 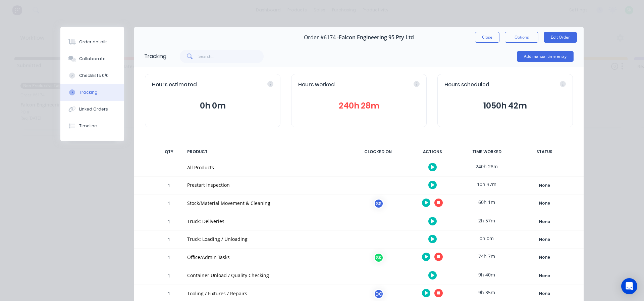 I want to click on div: PRODUCT, so click(x=266, y=152).